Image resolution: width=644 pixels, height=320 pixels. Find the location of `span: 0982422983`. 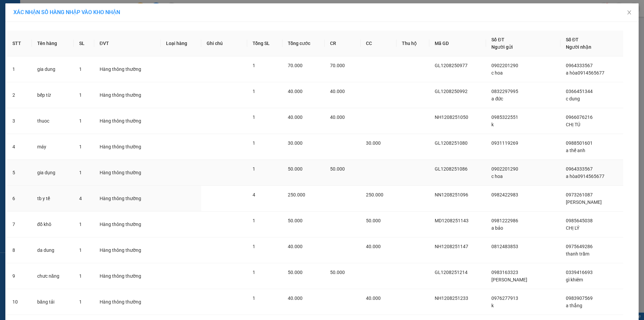

span: 0982422983 is located at coordinates (504, 195).